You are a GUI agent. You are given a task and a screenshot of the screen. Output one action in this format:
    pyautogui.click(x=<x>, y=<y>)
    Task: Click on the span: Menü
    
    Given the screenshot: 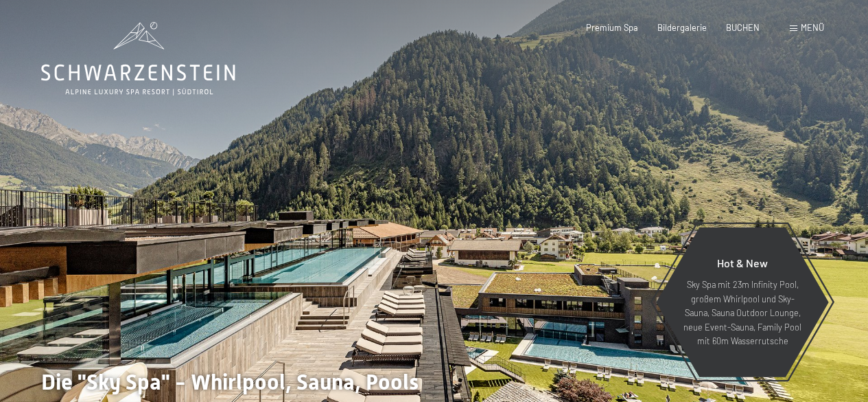 What is the action you would take?
    pyautogui.click(x=812, y=28)
    